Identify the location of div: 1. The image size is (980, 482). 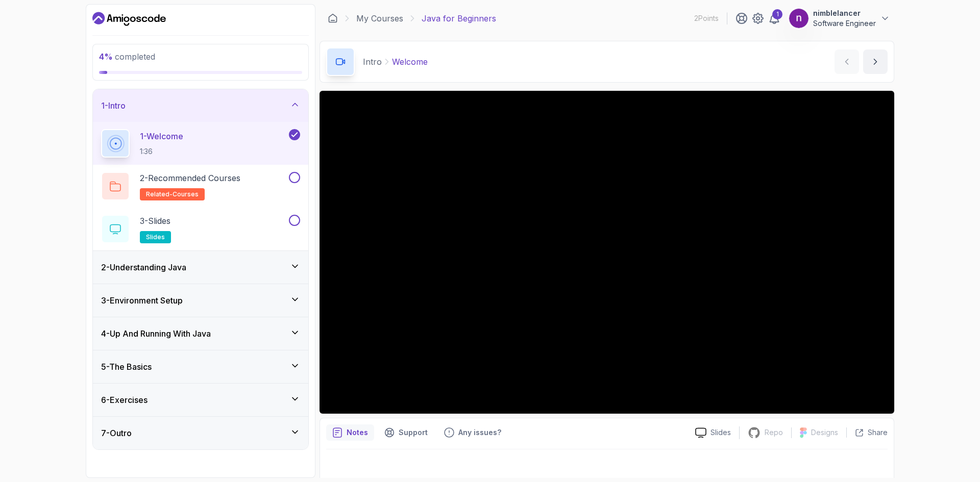
(777, 15).